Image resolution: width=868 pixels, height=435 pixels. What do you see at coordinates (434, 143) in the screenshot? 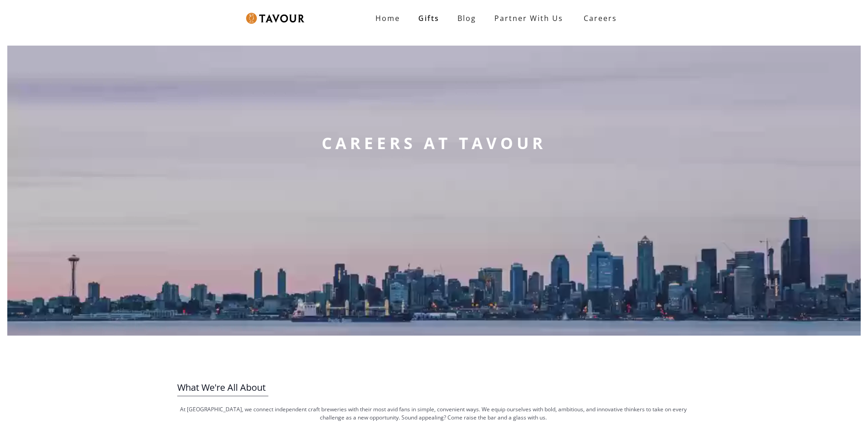
I see `strong: CAREERS AT TAVOUR` at bounding box center [434, 143].